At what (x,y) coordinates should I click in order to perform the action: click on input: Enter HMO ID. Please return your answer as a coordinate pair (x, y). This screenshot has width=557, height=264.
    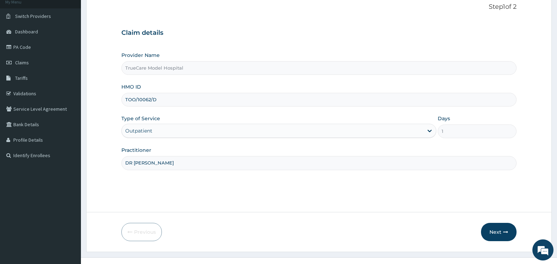
    Looking at the image, I should click on (319, 100).